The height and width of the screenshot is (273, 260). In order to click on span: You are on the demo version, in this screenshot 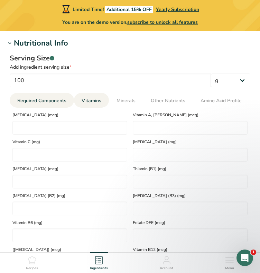, I will do `click(130, 22)`.